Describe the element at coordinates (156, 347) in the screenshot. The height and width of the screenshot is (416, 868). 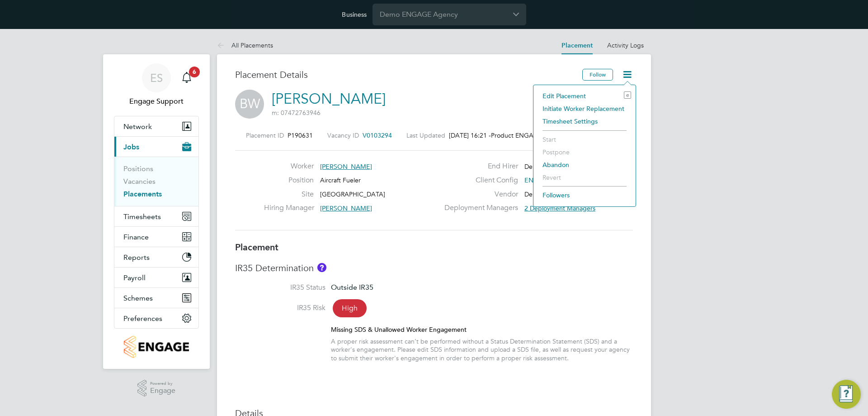
I see `a: Go to home page` at that location.